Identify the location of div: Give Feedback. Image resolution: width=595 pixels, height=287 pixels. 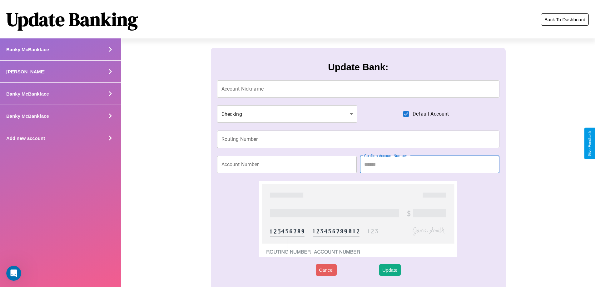
(590, 143).